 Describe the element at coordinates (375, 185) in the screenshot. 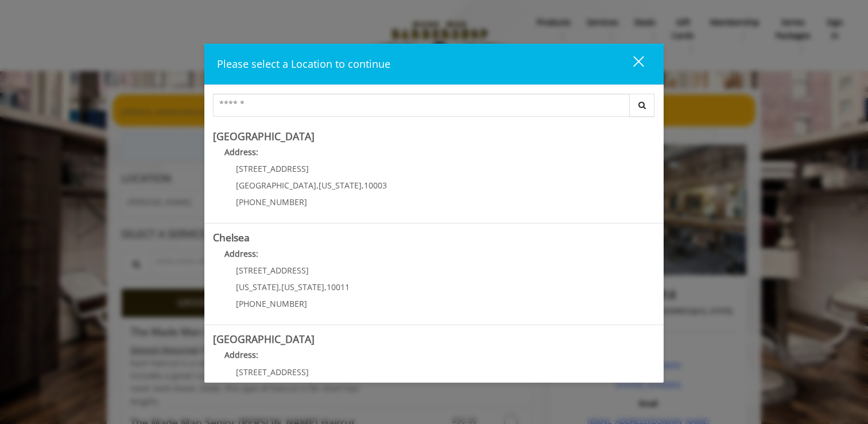

I see `span: 10003` at that location.